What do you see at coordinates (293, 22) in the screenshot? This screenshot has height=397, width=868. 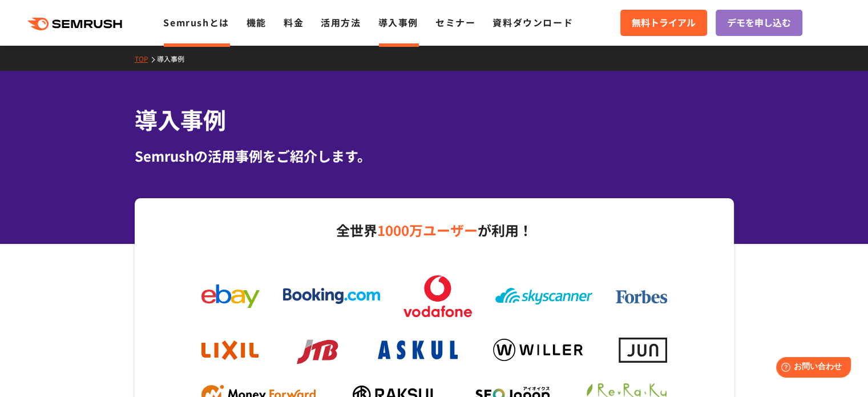 I see `a: 料金` at bounding box center [293, 22].